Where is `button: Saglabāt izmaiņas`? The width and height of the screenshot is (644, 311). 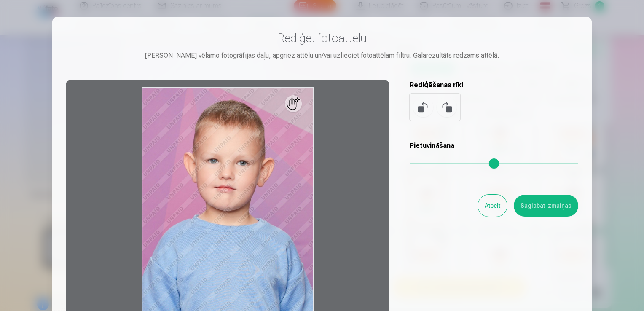 button: Saglabāt izmaiņas is located at coordinates (546, 206).